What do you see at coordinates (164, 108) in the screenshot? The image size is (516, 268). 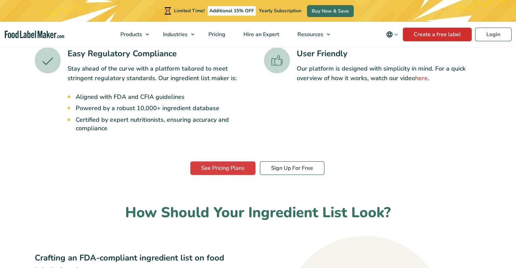 I see `li: Powered by a robust 10,000+ ingredient database` at bounding box center [164, 108].